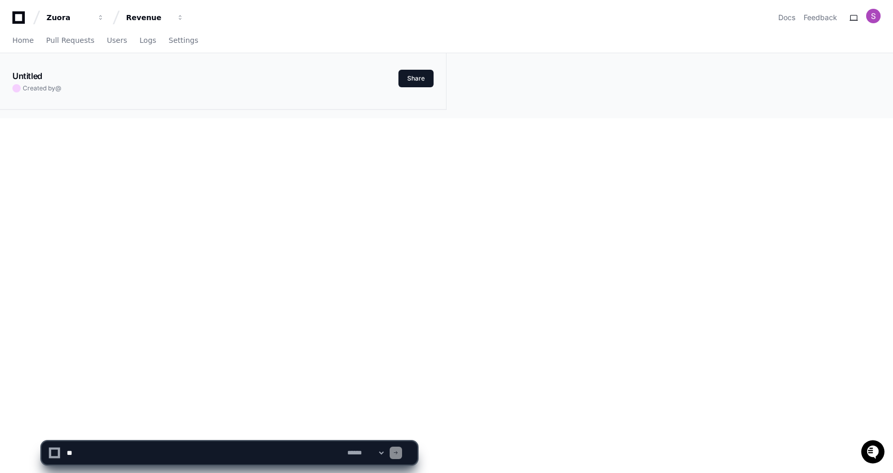  I want to click on a: Powered byPylon, so click(99, 112).